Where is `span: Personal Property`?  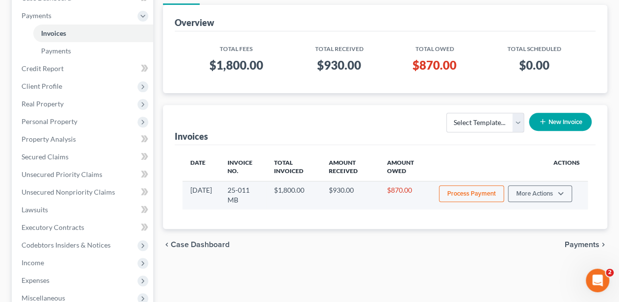
span: Personal Property is located at coordinates (49, 121).